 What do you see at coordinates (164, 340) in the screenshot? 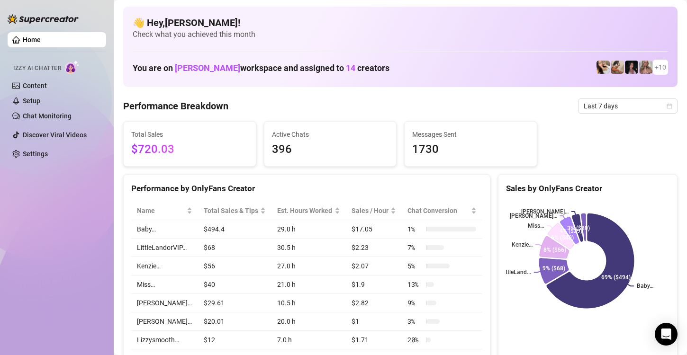
I see `td: Lizzysmooth…` at bounding box center [164, 340].